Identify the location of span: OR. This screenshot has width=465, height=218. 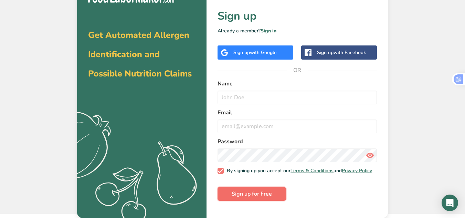
(297, 70).